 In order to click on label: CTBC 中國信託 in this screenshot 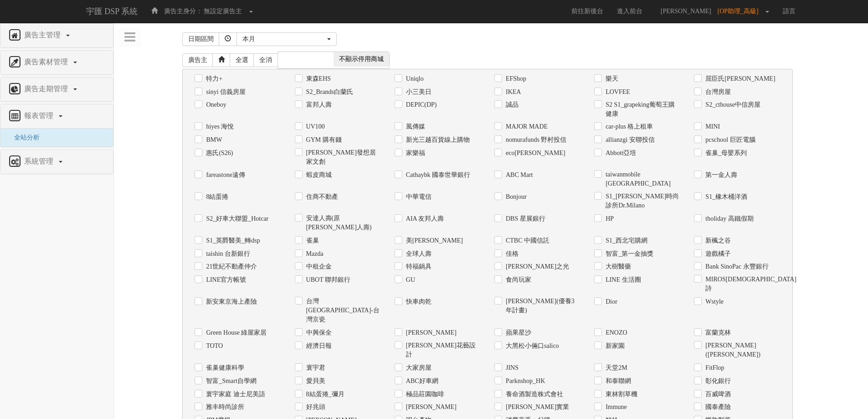, I will do `click(527, 240)`.